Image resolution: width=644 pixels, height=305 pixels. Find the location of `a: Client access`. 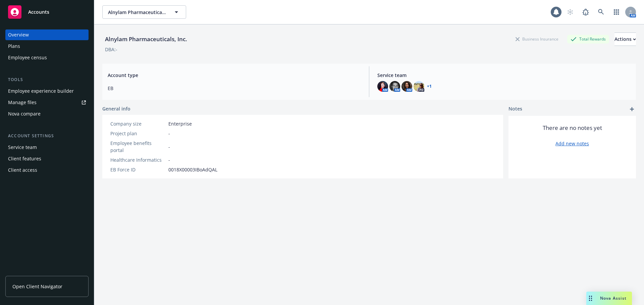

a: Client access is located at coordinates (47, 171).